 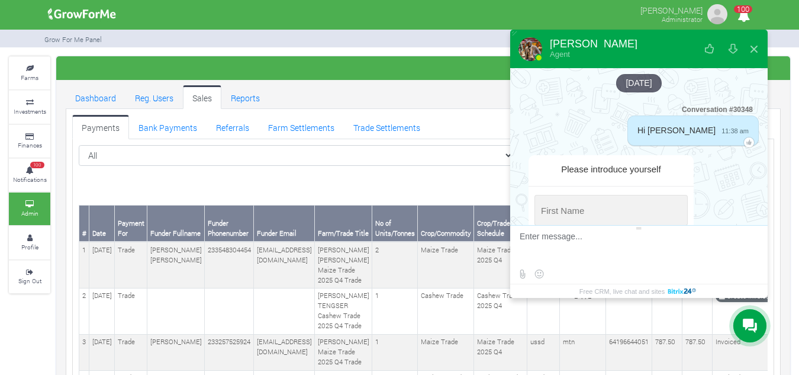 I want to click on td: Cashew Trade 2025 Q4, so click(x=501, y=311).